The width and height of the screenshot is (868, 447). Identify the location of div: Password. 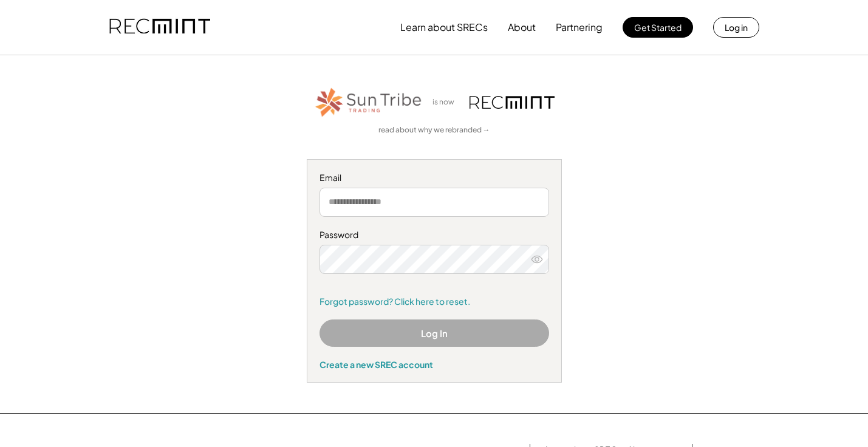
(435, 235).